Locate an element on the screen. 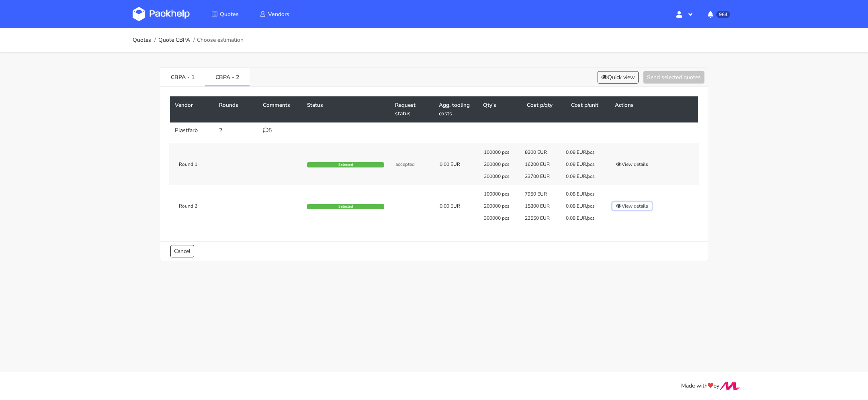 The height and width of the screenshot is (400, 868). div: 8300 EUR is located at coordinates (540, 152).